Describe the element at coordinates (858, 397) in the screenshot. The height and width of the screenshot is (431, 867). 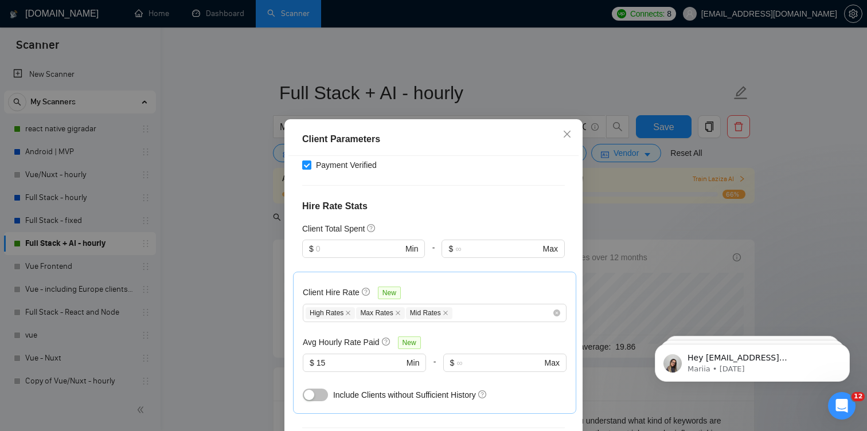
I see `span: 12` at that location.